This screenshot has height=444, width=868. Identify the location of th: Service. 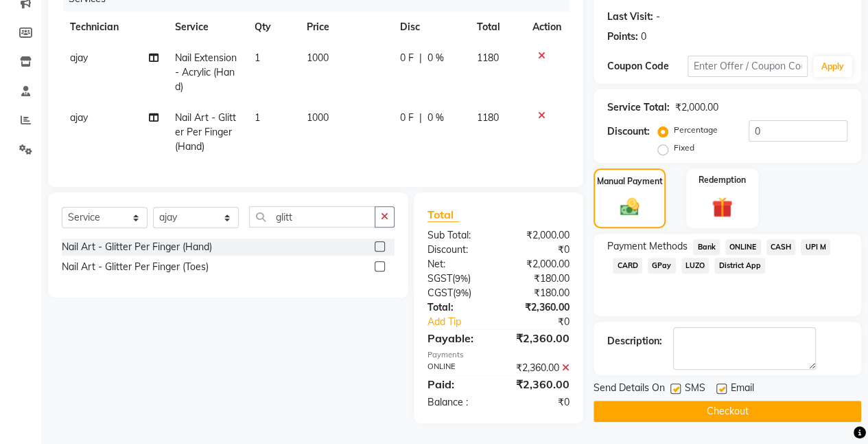
(206, 26).